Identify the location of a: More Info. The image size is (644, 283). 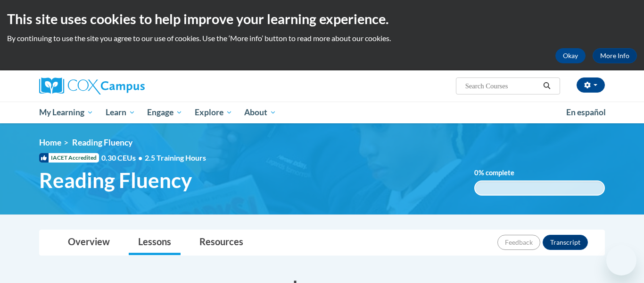
(615, 56).